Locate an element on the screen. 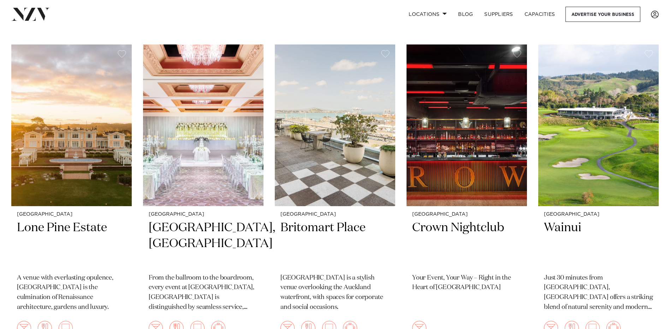  h2: Britomart Place is located at coordinates (335, 244).